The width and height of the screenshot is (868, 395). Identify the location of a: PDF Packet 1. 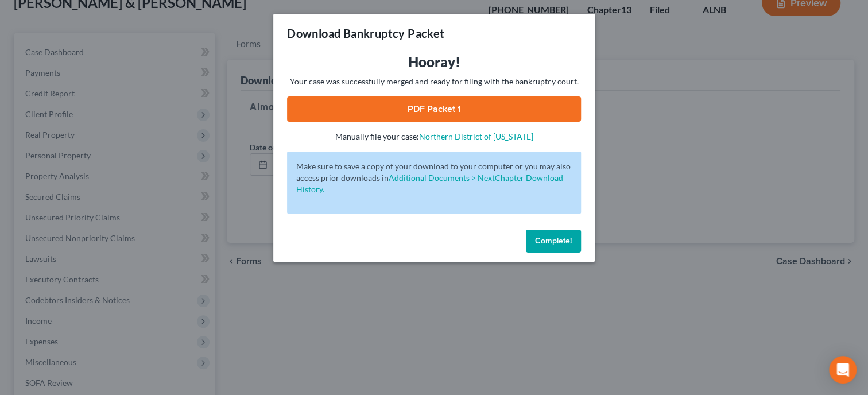
(434, 109).